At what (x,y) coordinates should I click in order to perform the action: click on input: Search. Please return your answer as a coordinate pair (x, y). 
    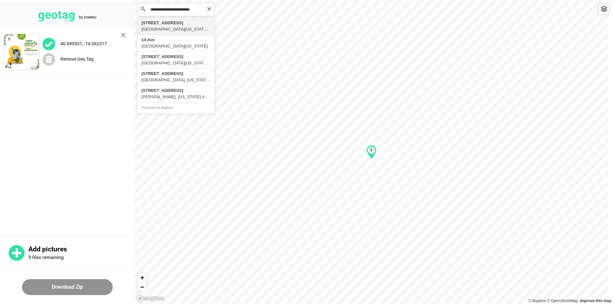
    Looking at the image, I should click on (176, 10).